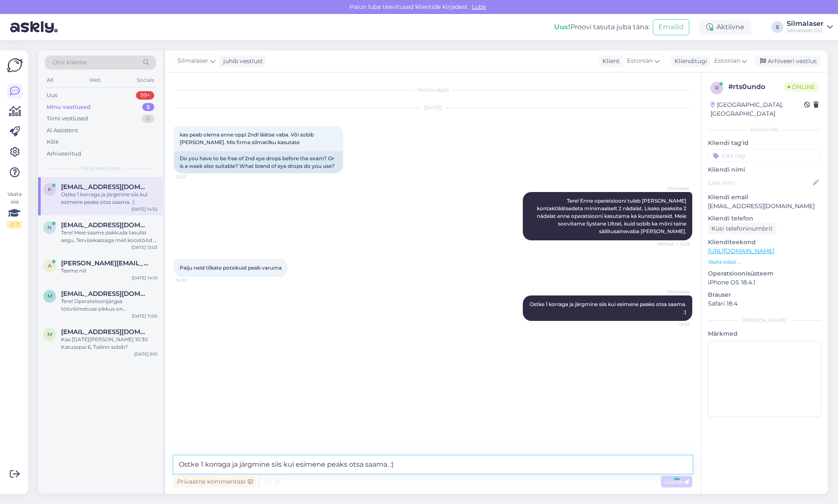  I want to click on span: merike62laumets@gmail.com, so click(105, 332).